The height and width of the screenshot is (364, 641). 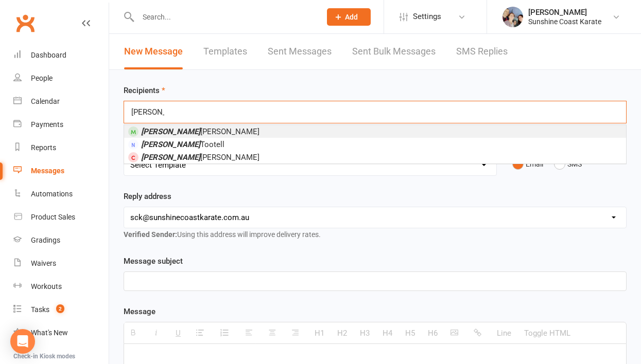 I want to click on span: Add, so click(x=351, y=17).